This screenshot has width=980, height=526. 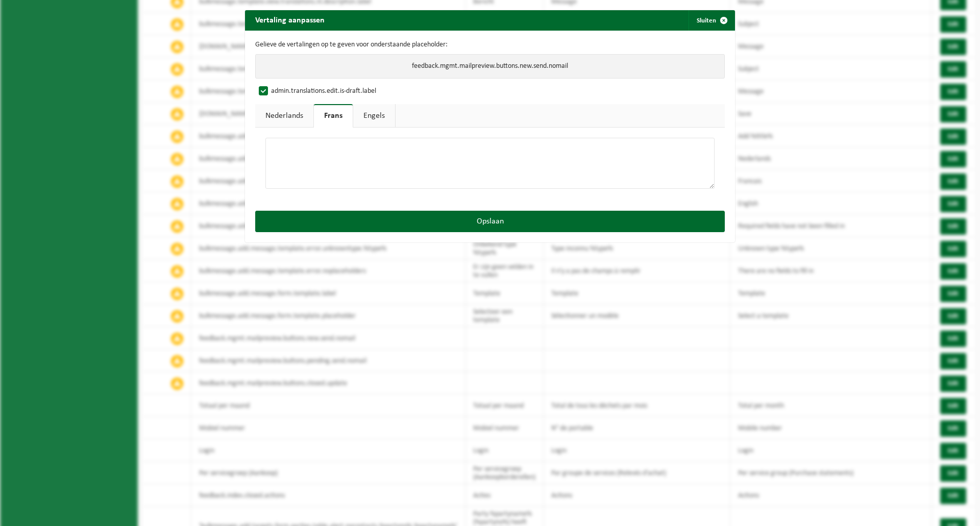 What do you see at coordinates (711, 21) in the screenshot?
I see `button: Sluiten` at bounding box center [711, 21].